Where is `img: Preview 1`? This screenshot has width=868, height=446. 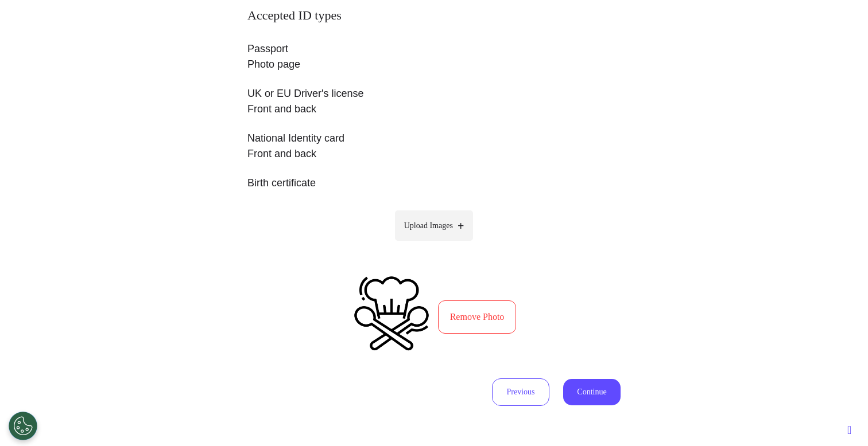 img: Preview 1 is located at coordinates (391, 314).